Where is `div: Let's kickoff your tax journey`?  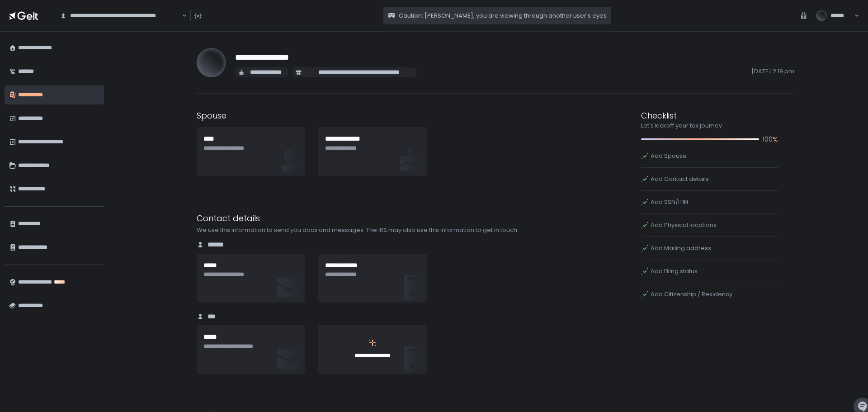
div: Let's kickoff your tax journey is located at coordinates (710, 125).